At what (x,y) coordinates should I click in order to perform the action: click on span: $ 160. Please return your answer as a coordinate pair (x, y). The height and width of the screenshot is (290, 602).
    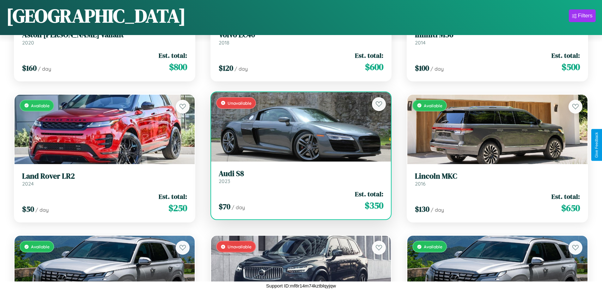
    Looking at the image, I should click on (29, 68).